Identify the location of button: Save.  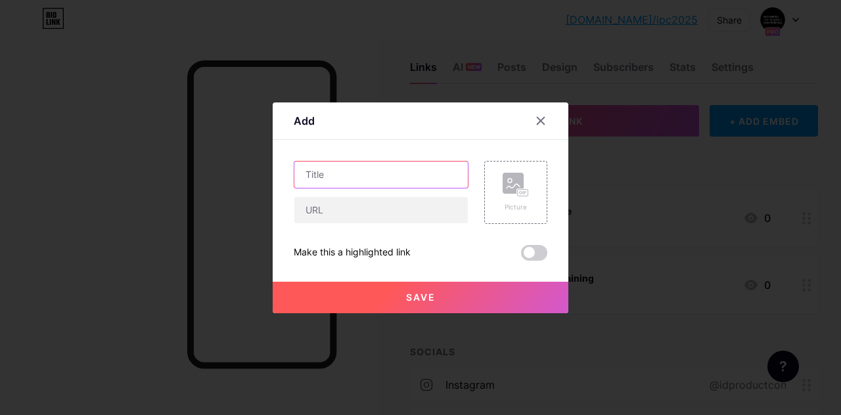
(421, 298).